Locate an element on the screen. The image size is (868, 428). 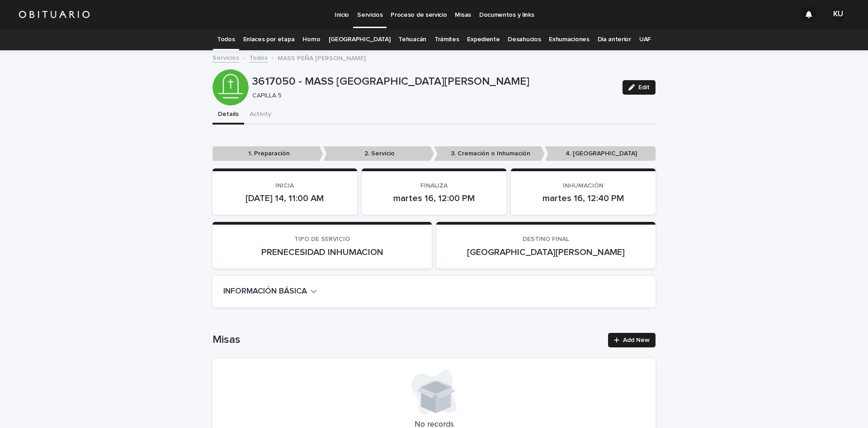
a: Horno is located at coordinates (311, 40).